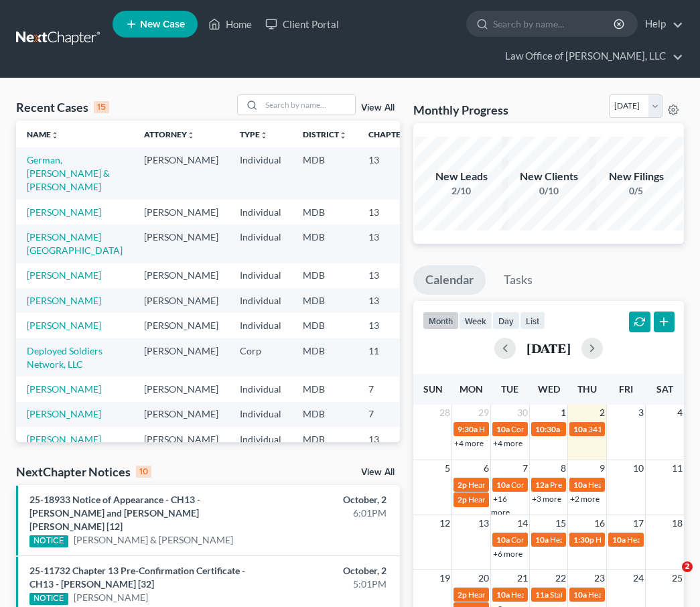  I want to click on a: Chapterunfold_more, so click(391, 134).